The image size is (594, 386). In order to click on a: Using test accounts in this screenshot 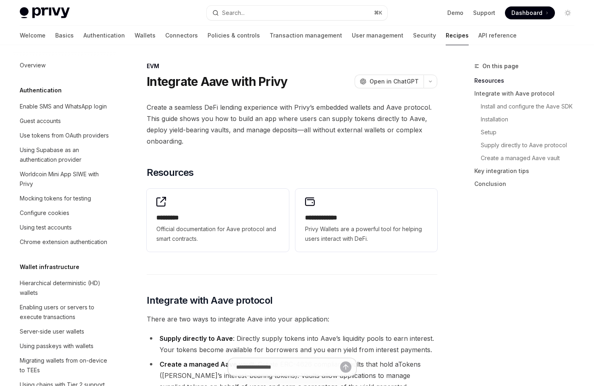, I will do `click(65, 227)`.